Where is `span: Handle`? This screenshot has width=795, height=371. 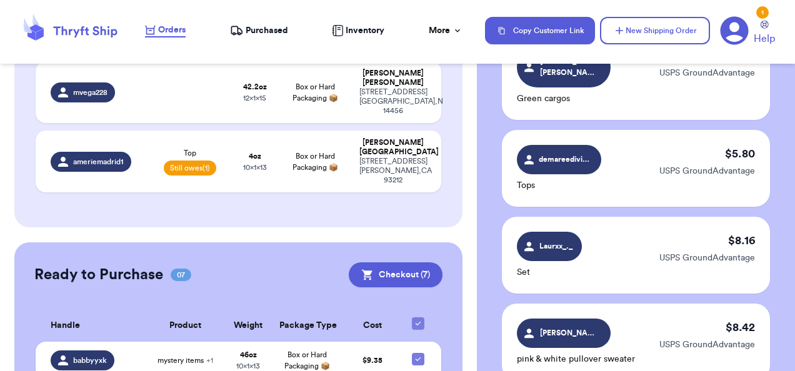 span: Handle is located at coordinates (65, 326).